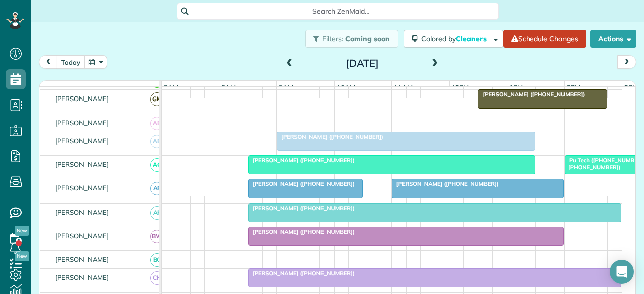  What do you see at coordinates (515, 88) in the screenshot?
I see `span: 1pm` at bounding box center [515, 88].